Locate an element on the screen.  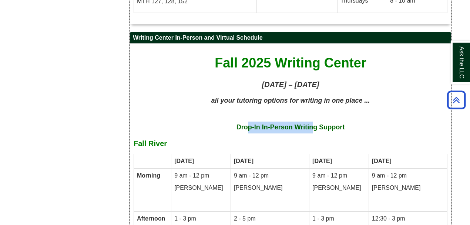
h2: Writing Center In-Person and Virtual Schedule is located at coordinates (290, 38).